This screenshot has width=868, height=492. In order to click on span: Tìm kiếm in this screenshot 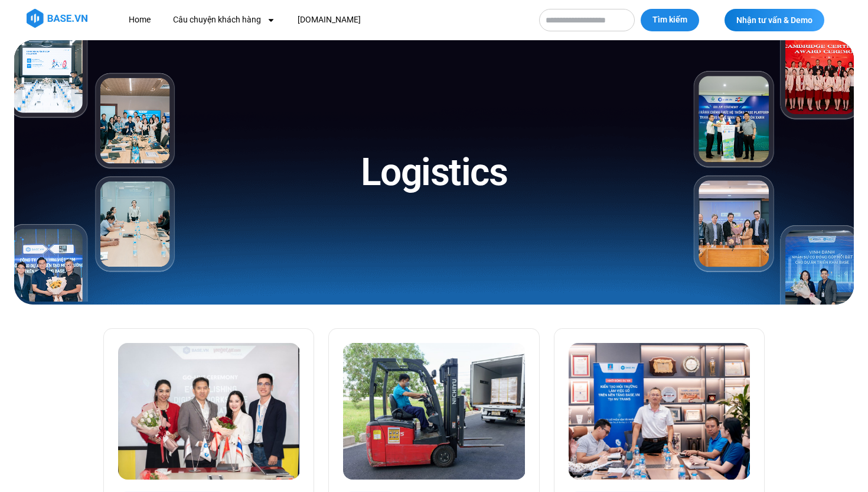, I will do `click(670, 20)`.